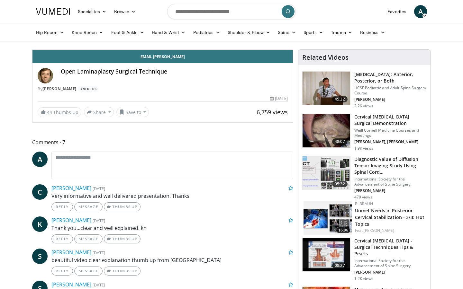  What do you see at coordinates (328, 218) in the screenshot?
I see `a: 16:06` at bounding box center [328, 218].